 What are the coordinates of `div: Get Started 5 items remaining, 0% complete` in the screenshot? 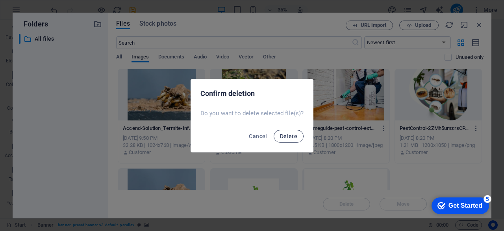 It's located at (35, 12).